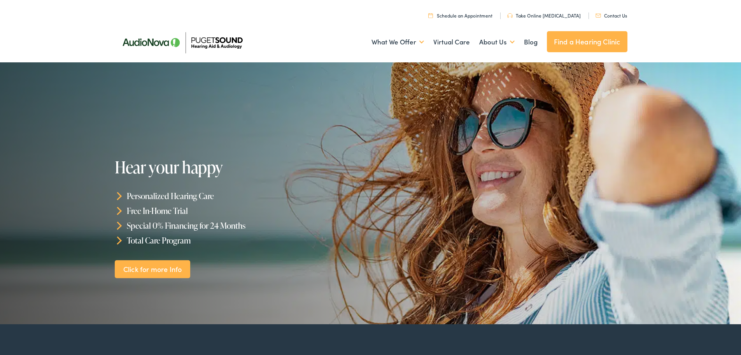 Image resolution: width=741 pixels, height=355 pixels. Describe the element at coordinates (398, 42) in the screenshot. I see `a: What We Offer` at that location.